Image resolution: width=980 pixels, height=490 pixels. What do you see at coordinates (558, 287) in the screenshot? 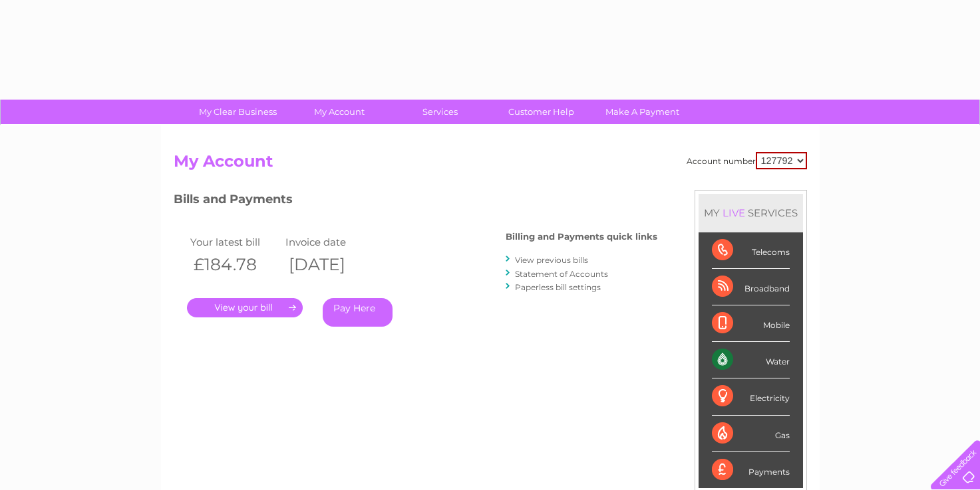
I see `a: Paperless bill settings` at bounding box center [558, 287].